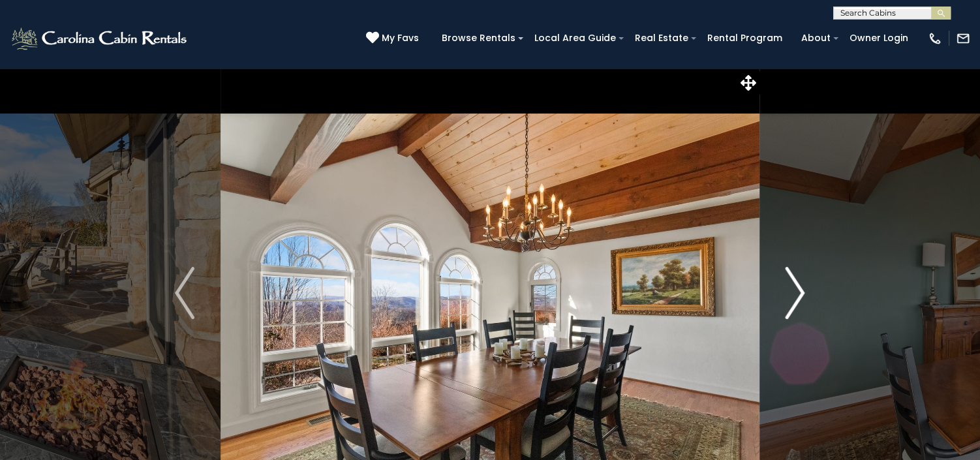  Describe the element at coordinates (879, 38) in the screenshot. I see `a: Owner Login` at that location.